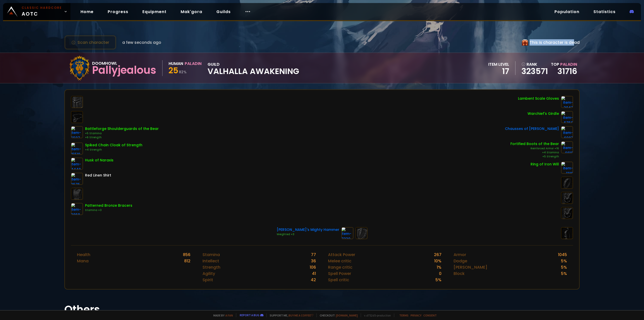 Image resolution: width=644 pixels, height=320 pixels. I want to click on div: 17, so click(499, 71).